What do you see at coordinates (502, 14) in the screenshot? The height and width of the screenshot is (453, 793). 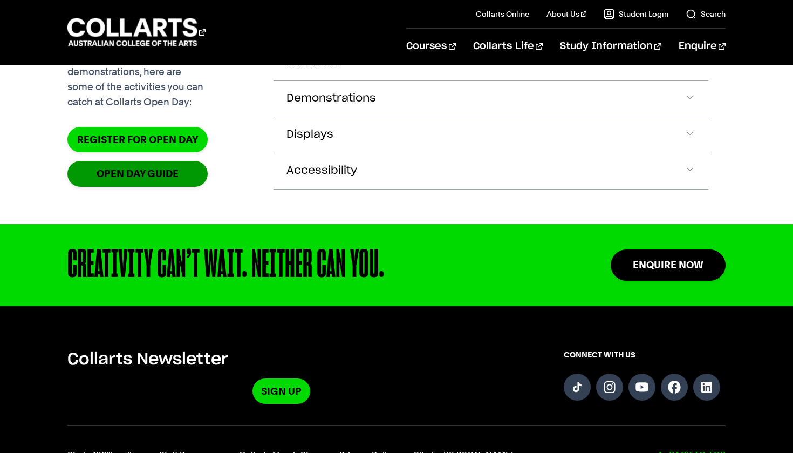 I see `a: Collarts Online` at bounding box center [502, 14].